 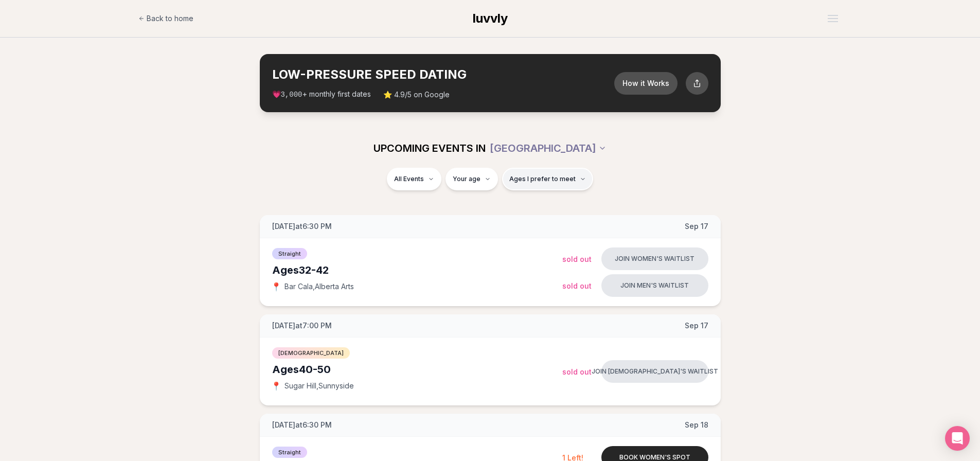 I want to click on div: Ages 40-50, so click(x=417, y=370).